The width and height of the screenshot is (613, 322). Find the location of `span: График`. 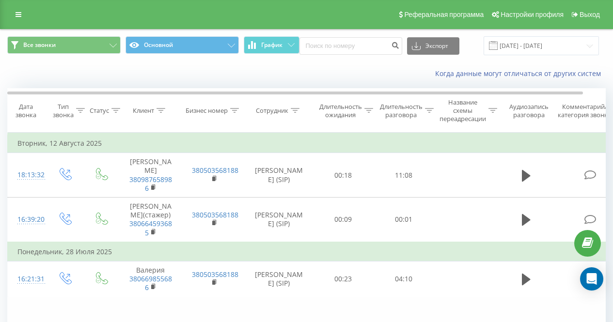

span: График is located at coordinates (272, 45).